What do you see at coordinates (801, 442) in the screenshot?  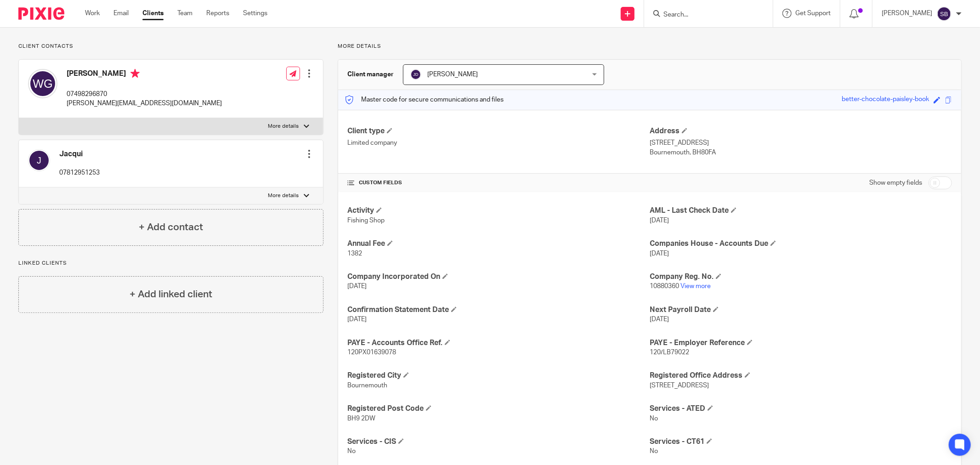 I see `h4: Services - CT61` at bounding box center [801, 442].